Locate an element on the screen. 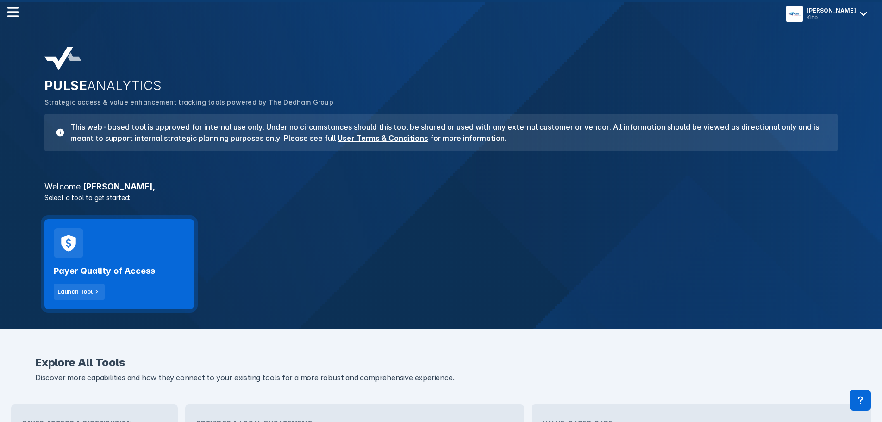 This screenshot has width=882, height=422. p: Discover more capabilities and how they connect to your existing tools for a more robust and comp... is located at coordinates (441, 378).